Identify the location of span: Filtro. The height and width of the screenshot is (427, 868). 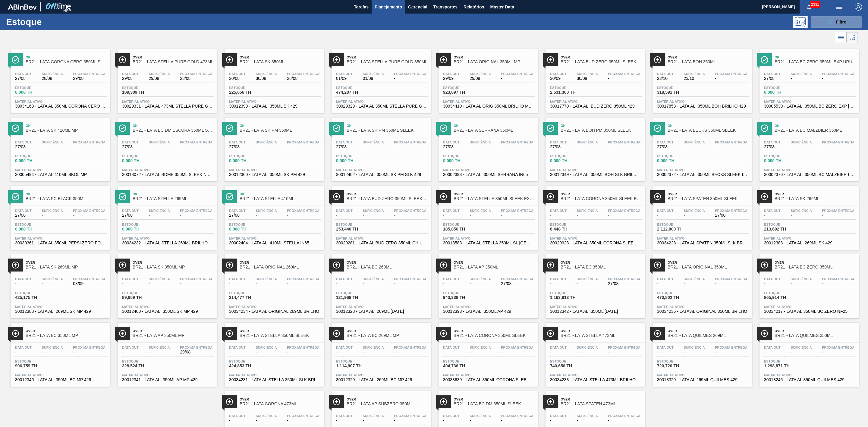
(842, 22).